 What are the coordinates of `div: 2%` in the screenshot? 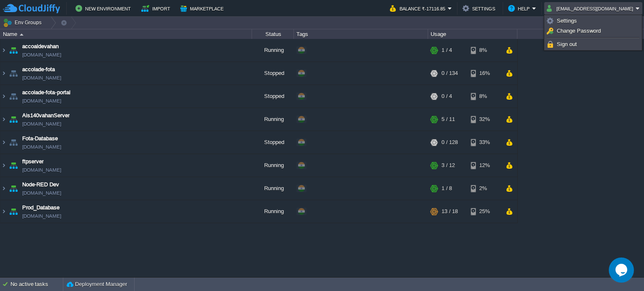 It's located at (484, 188).